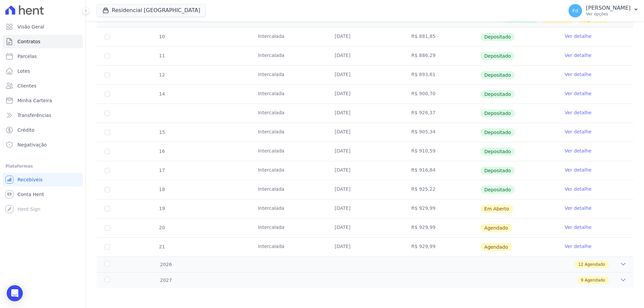  What do you see at coordinates (162, 56) in the screenshot?
I see `span: 11` at bounding box center [162, 56].